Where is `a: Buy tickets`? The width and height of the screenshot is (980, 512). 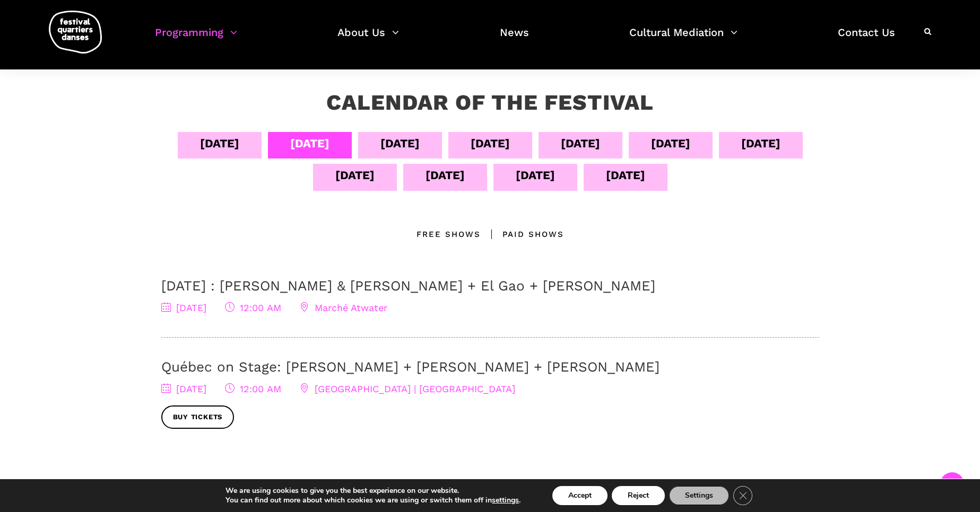
a: Buy tickets is located at coordinates (198, 417).